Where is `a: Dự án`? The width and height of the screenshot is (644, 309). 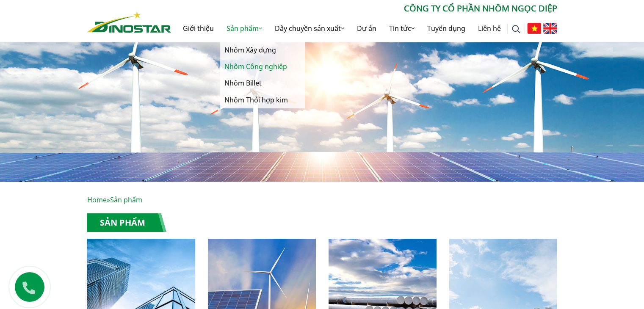 a: Dự án is located at coordinates (367, 28).